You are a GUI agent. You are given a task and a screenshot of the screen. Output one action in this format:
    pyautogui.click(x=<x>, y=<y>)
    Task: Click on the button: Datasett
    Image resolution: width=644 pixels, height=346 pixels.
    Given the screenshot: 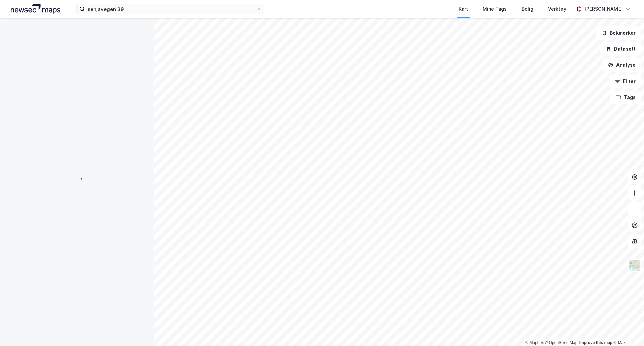 What is the action you would take?
    pyautogui.click(x=620, y=49)
    